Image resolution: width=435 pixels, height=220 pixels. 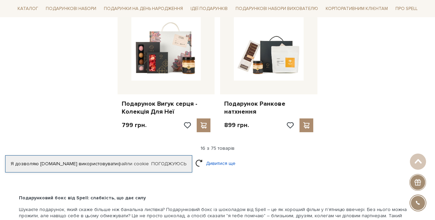 What do you see at coordinates (218, 148) in the screenshot?
I see `div: 16 з 75 товарів` at bounding box center [218, 148].